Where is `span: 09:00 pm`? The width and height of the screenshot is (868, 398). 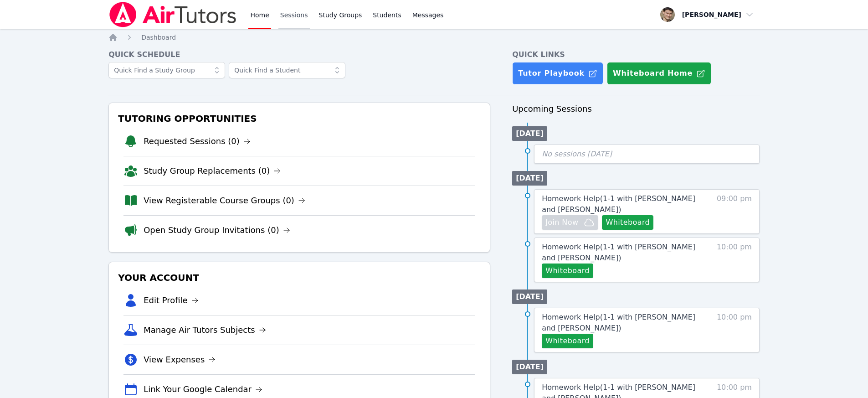 span: 09:00 pm is located at coordinates (734, 211).